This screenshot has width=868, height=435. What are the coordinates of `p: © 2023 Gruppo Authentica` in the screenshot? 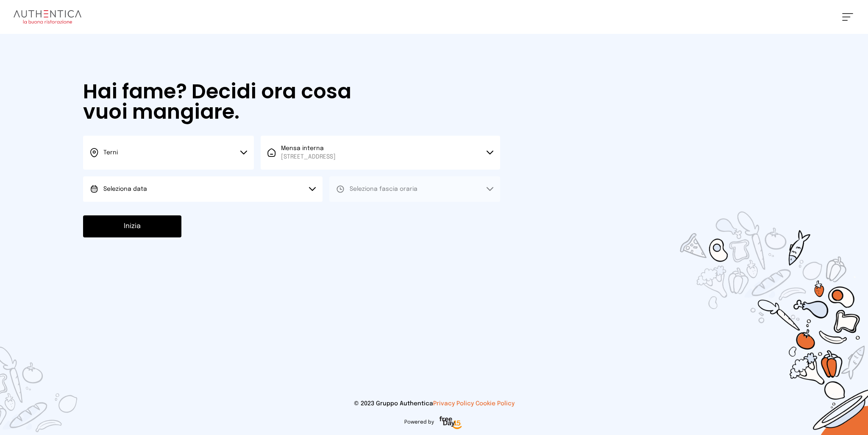 It's located at (434, 403).